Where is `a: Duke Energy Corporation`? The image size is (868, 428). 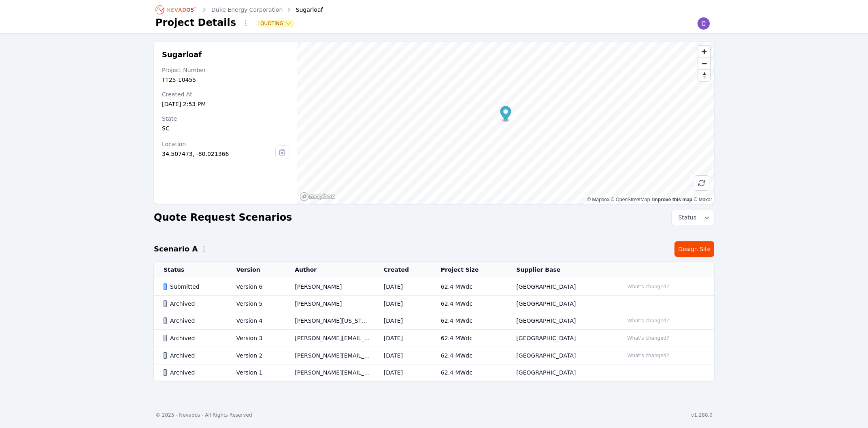
a: Duke Energy Corporation is located at coordinates (247, 9).